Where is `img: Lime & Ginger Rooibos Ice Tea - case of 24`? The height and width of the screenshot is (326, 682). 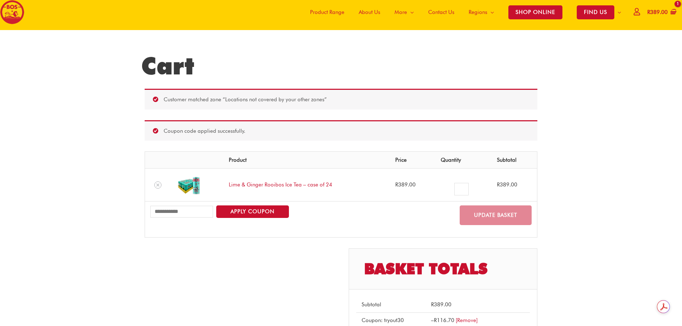 img: Lime & Ginger Rooibos Ice Tea - case of 24 is located at coordinates (189, 185).